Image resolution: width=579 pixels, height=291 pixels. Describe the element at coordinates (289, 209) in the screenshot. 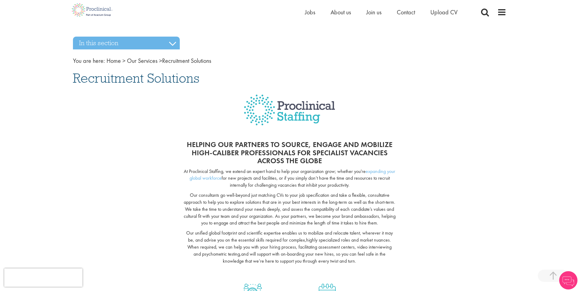

I see `p: Our consultants go well-beyond just matching CVs to your job specification and take a flexible, c...` at that location.